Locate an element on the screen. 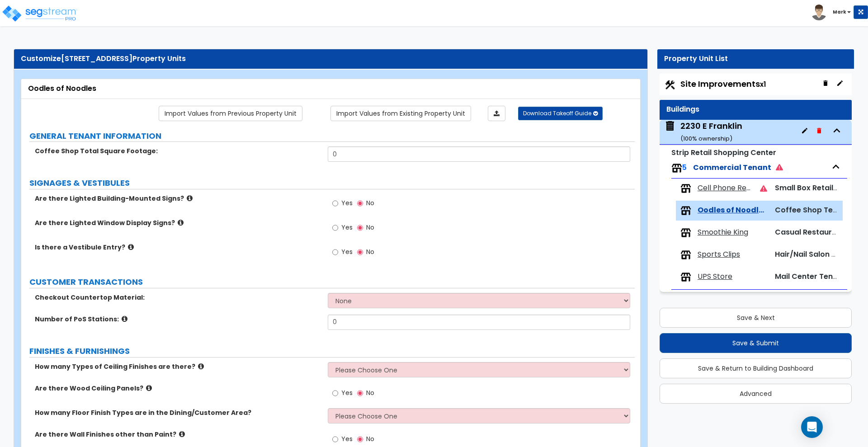  button: Download Takeoff Guide is located at coordinates (560, 113).